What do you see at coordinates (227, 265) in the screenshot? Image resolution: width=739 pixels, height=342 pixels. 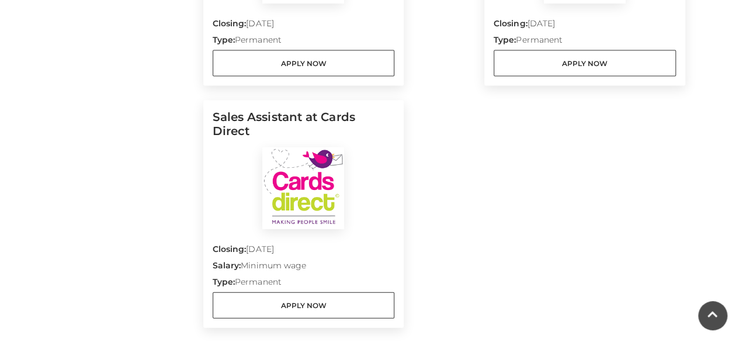 I see `strong: Salary:` at bounding box center [227, 265].